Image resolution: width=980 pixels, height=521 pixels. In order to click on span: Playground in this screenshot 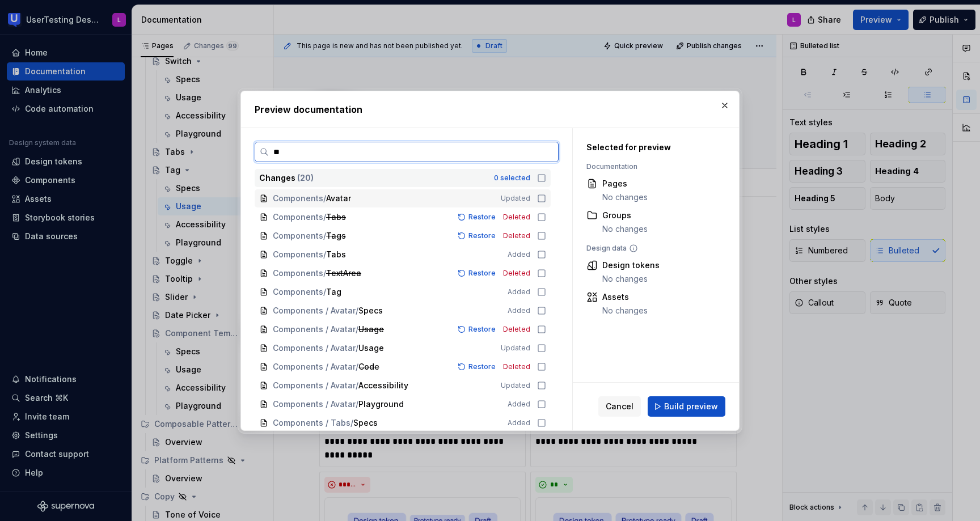, I will do `click(381, 405)`.